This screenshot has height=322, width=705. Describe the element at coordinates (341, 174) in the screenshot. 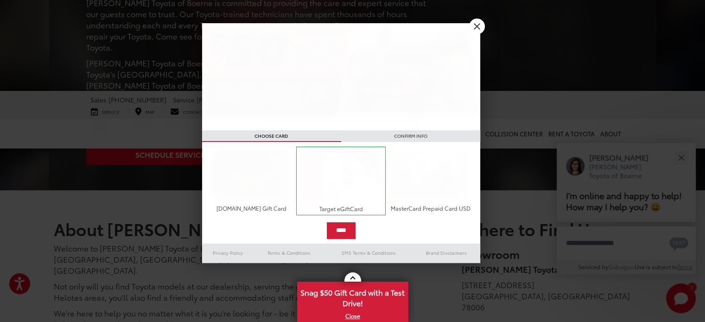

I see `img: targetcard.png` at that location.